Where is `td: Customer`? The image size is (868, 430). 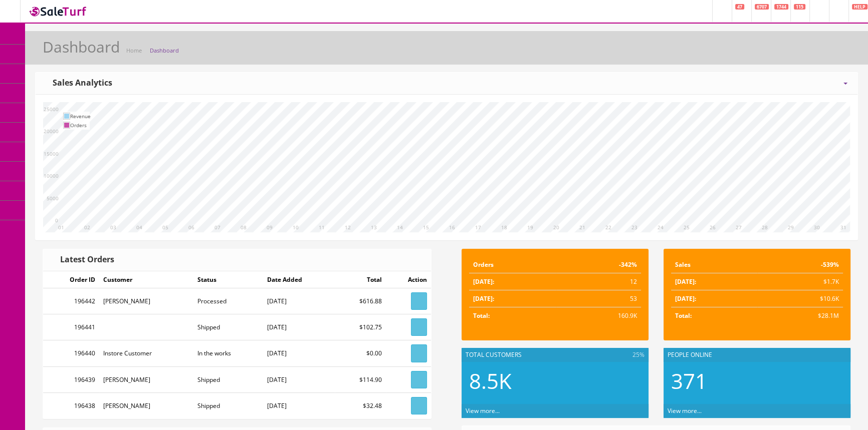 td: Customer is located at coordinates (146, 280).